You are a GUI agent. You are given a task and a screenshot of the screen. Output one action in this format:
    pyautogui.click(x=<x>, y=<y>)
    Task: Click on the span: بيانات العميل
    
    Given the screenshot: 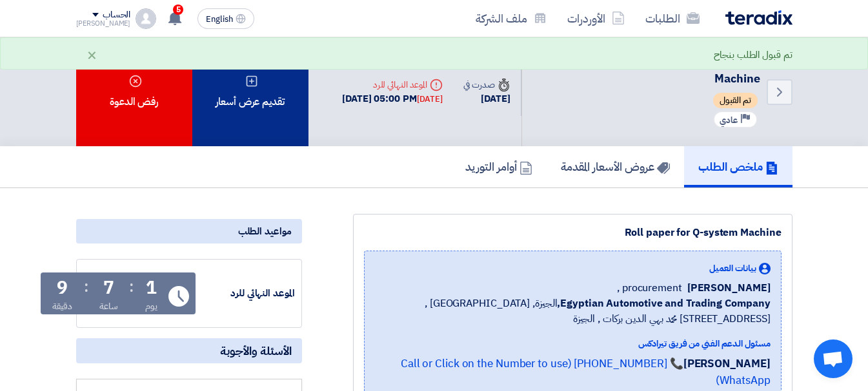 What is the action you would take?
    pyautogui.click(x=733, y=269)
    